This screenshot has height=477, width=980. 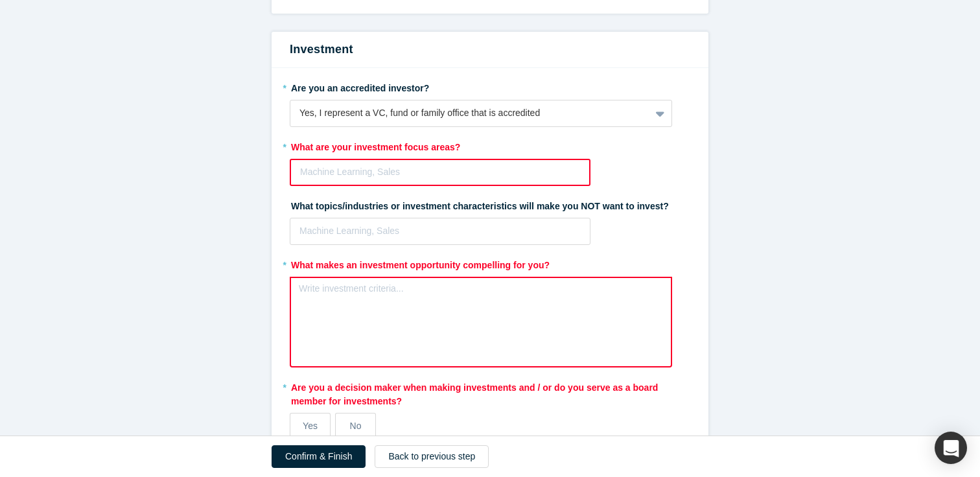 I want to click on div: Yes, I represent a VC, fund or family office that is accredited, so click(x=470, y=113).